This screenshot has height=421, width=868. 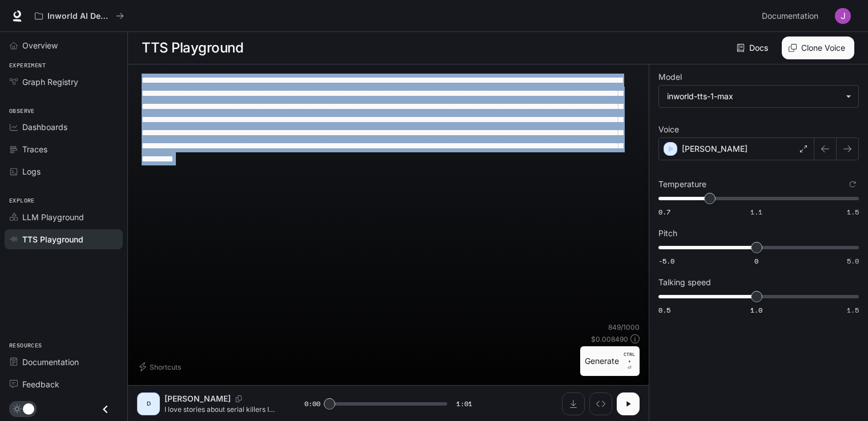 What do you see at coordinates (852, 261) in the screenshot?
I see `span: 5.0` at bounding box center [852, 261].